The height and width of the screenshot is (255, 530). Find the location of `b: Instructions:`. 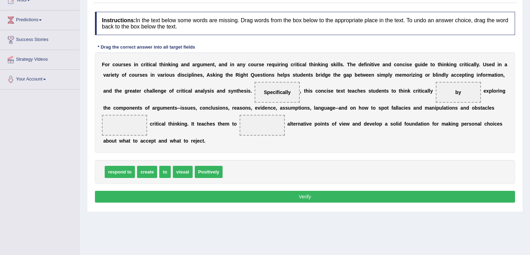

b: Instructions: is located at coordinates (119, 20).